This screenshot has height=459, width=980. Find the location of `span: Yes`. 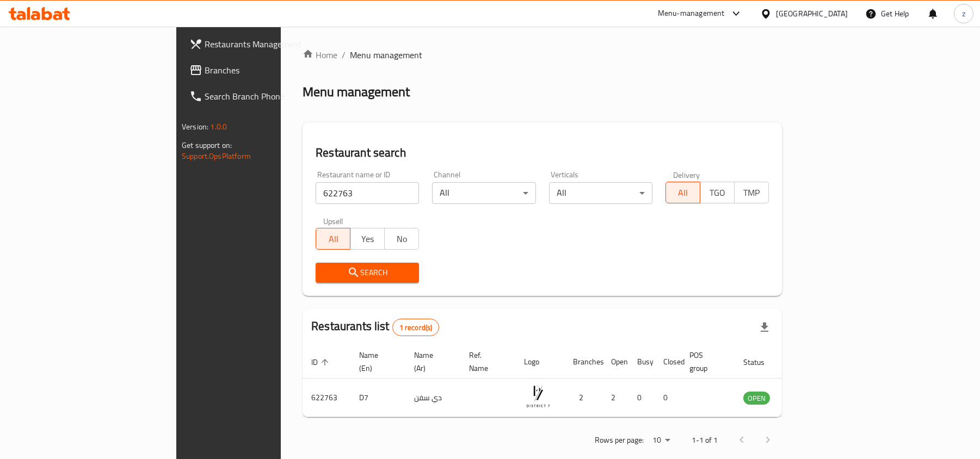

span: Yes is located at coordinates (367, 238).